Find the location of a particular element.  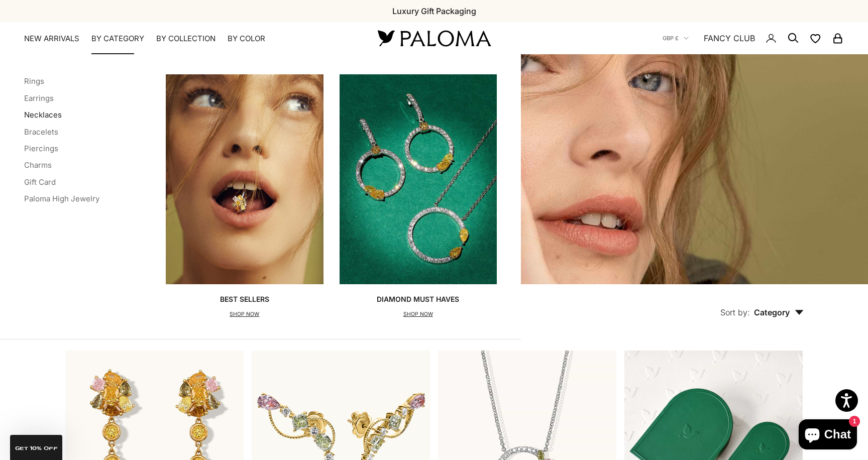

span: GBP £ is located at coordinates (671, 38).